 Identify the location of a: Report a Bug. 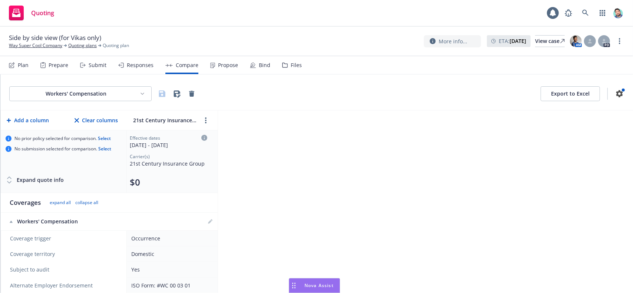
(568, 13).